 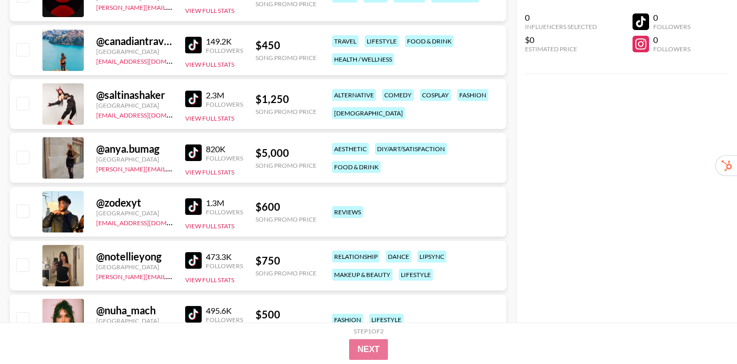 I want to click on div: relationship, so click(x=356, y=256).